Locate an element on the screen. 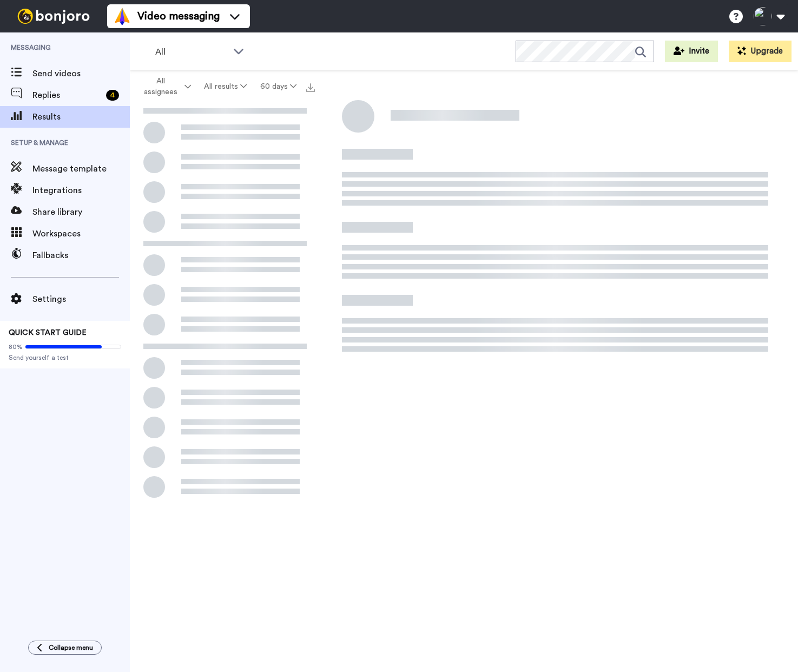  span: Settings is located at coordinates (81, 299).